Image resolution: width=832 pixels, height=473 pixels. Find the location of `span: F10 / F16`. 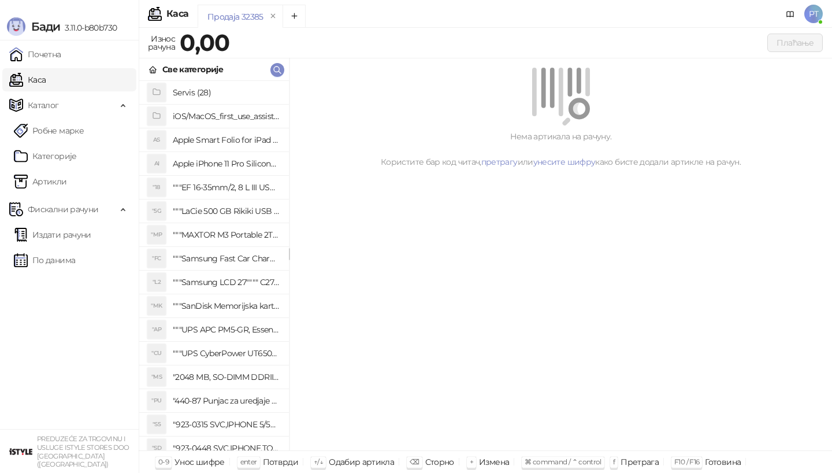

span: F10 / F16 is located at coordinates (686, 461).